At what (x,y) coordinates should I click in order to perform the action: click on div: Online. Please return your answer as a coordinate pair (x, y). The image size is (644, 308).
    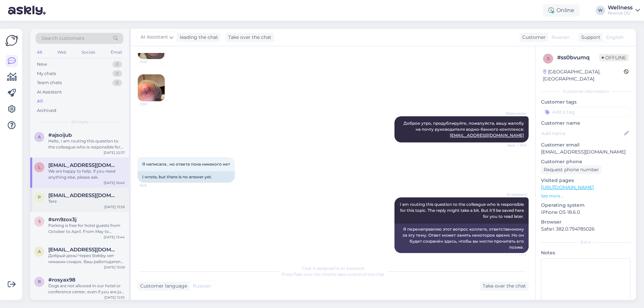
    Looking at the image, I should click on (561, 11).